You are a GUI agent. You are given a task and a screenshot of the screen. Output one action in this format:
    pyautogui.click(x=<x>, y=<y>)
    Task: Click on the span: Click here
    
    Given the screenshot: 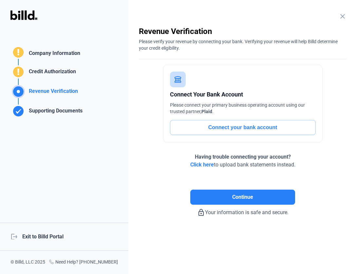 What is the action you would take?
    pyautogui.click(x=202, y=165)
    